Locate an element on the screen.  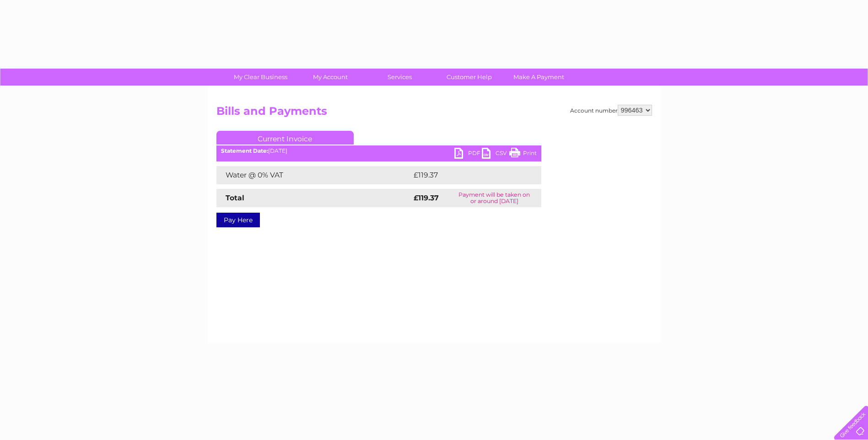
strong: £119.37 is located at coordinates (426, 197).